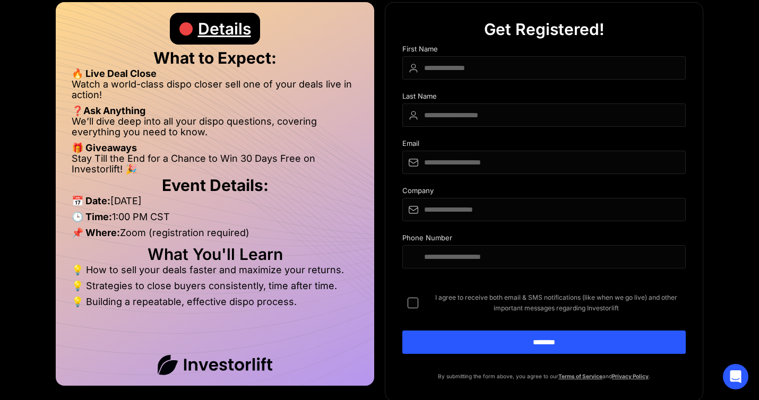 The image size is (759, 400). What do you see at coordinates (544, 192) in the screenshot?
I see `div: Company` at bounding box center [544, 192].